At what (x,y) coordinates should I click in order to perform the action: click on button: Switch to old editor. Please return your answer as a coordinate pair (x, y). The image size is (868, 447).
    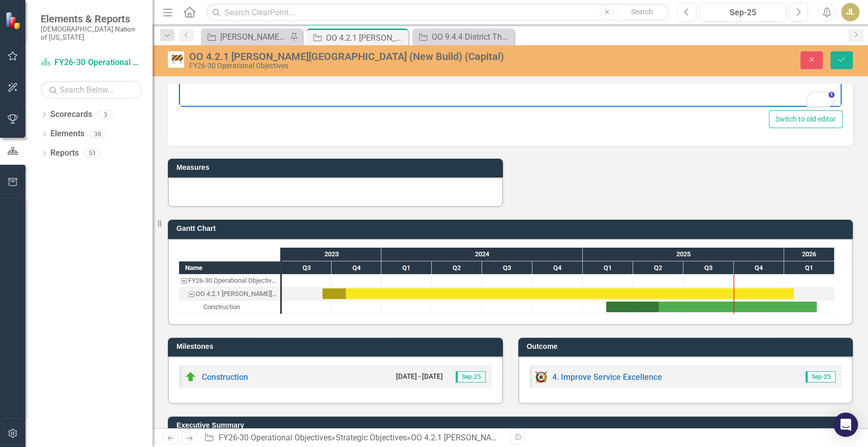
    Looking at the image, I should click on (805, 119).